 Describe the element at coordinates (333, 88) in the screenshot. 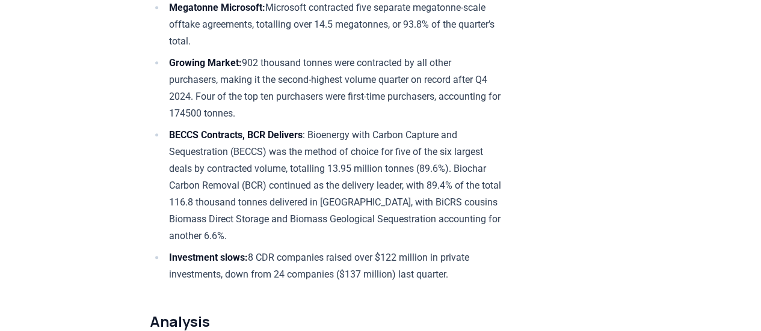

I see `li: 902 thousand tonnes were contracted by all other purchasers, making it the second-highest volume ...` at that location.